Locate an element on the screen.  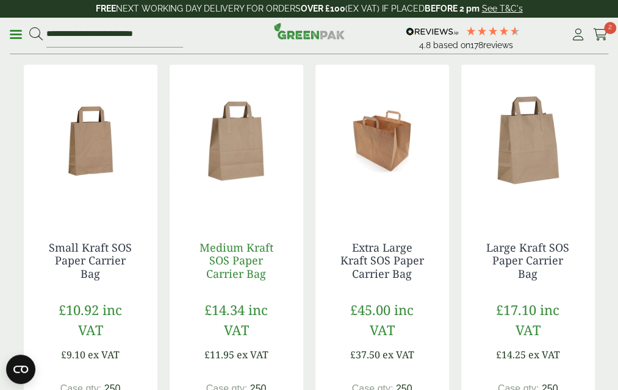
strong: OVER £100 is located at coordinates (323, 9).